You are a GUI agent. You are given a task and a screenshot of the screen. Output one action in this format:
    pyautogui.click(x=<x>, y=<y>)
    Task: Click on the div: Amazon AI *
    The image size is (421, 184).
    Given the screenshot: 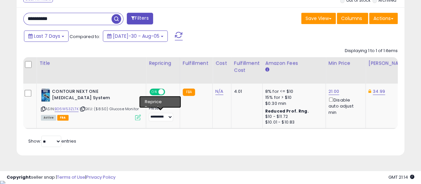 What is the action you would take?
    pyautogui.click(x=162, y=102)
    